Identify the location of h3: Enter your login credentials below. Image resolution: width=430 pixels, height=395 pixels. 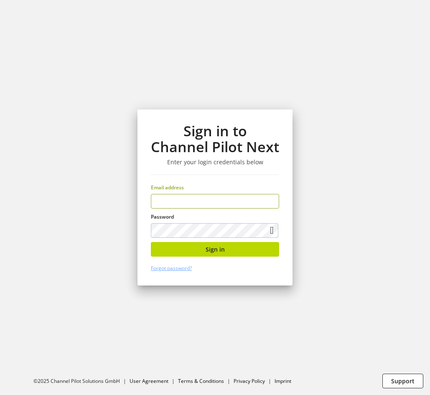
(215, 162).